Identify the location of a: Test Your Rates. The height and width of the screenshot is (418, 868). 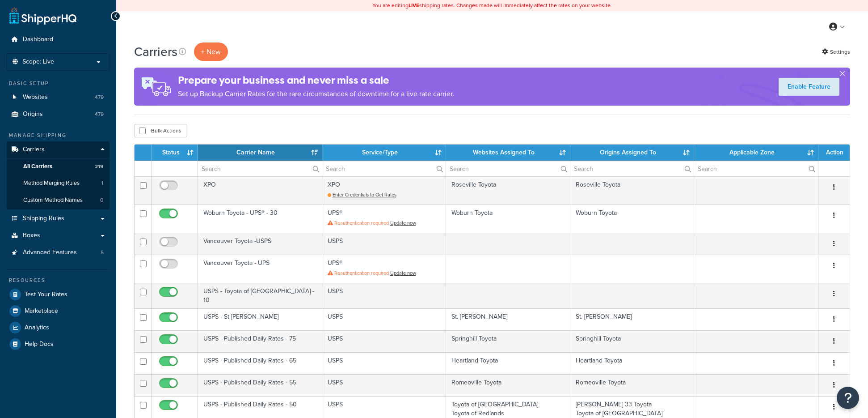
(58, 294).